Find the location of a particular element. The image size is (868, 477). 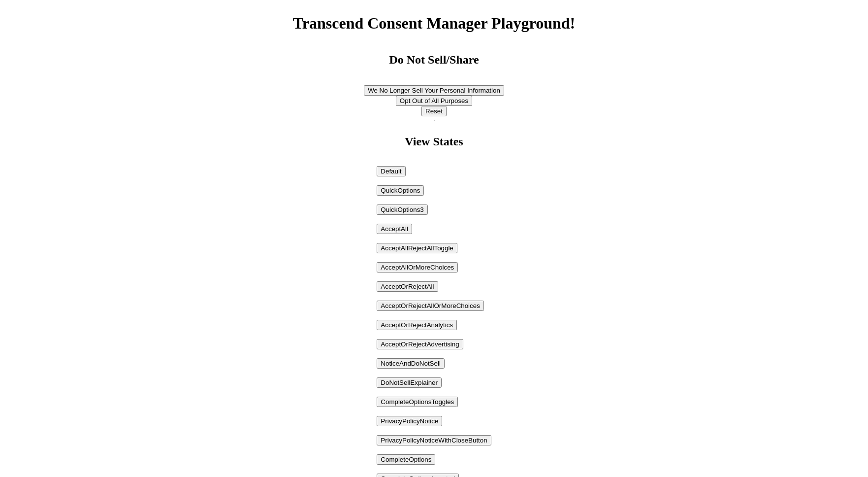

h2: View States is located at coordinates (434, 142).